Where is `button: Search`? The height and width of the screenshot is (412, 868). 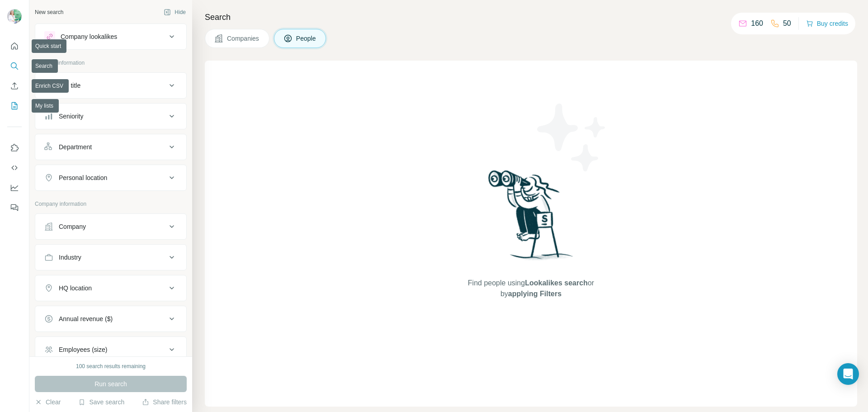 button: Search is located at coordinates (14, 66).